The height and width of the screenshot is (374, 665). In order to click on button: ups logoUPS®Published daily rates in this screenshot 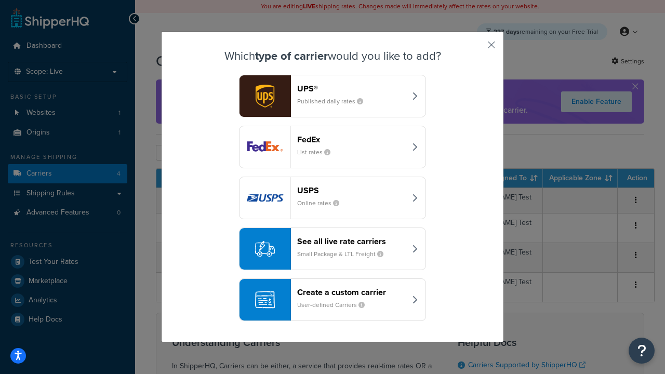, I will do `click(332, 96)`.